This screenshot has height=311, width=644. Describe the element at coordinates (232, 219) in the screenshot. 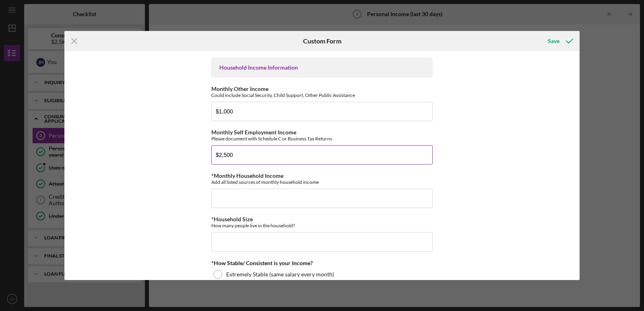

I see `label: *Household Size` at that location.